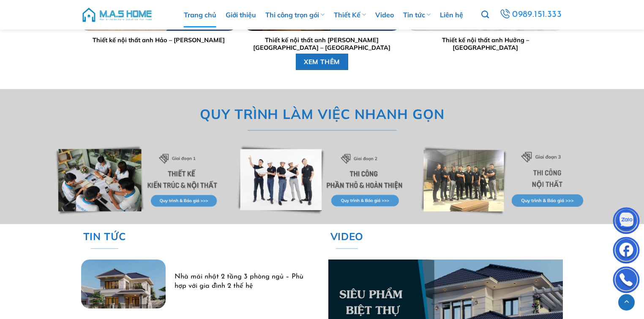 The image size is (644, 319). I want to click on img: Facebook, so click(626, 252).